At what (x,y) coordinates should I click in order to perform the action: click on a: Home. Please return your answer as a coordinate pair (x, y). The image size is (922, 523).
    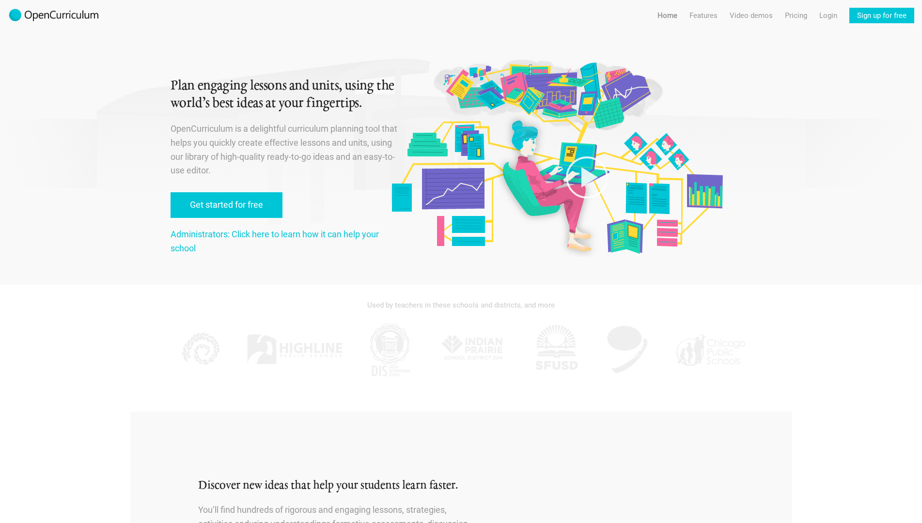
    Looking at the image, I should click on (667, 15).